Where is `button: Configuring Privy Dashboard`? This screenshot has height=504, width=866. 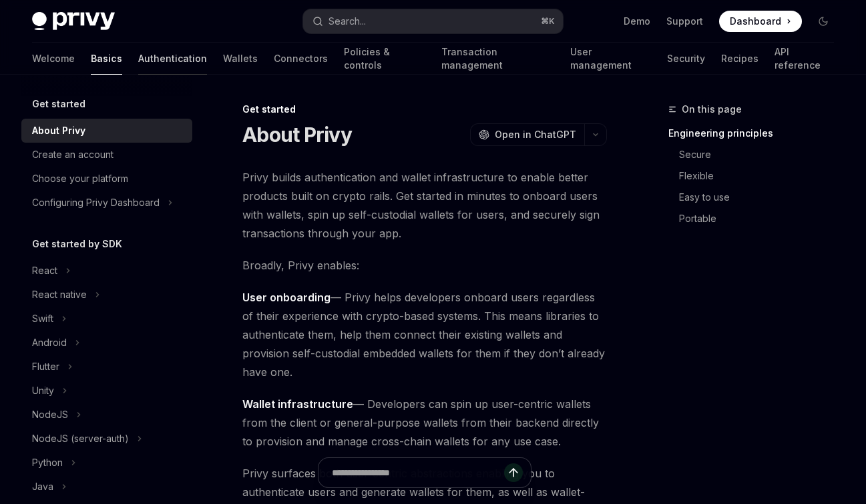
button: Configuring Privy Dashboard is located at coordinates (107, 202).